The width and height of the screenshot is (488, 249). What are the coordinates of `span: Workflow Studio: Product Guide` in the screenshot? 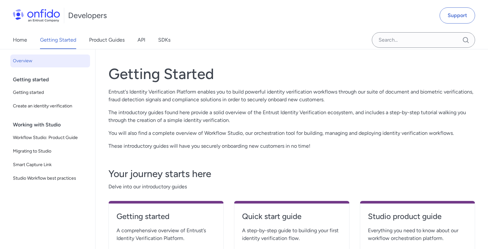 It's located at (50, 138).